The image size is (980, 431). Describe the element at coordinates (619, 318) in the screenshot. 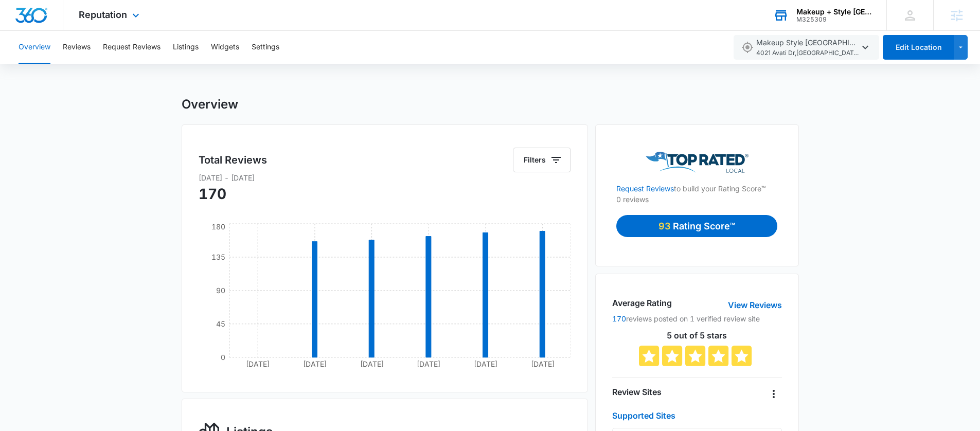

I see `a: 170` at that location.